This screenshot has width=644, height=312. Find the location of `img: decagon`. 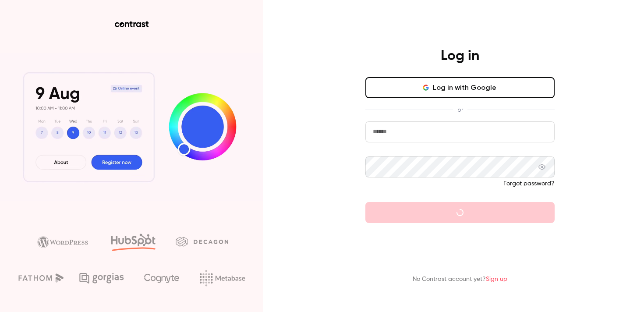

img: decagon is located at coordinates (202, 242).